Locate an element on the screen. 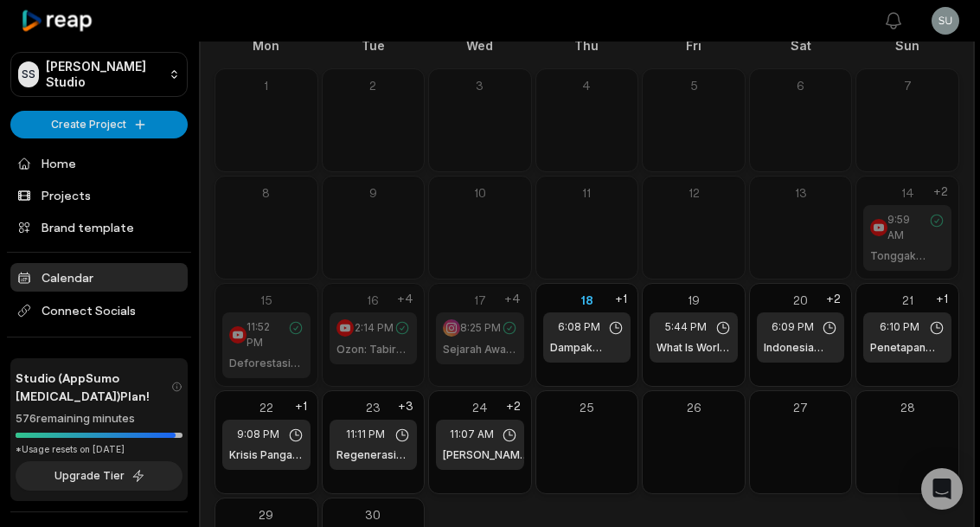 This screenshot has width=980, height=527. a: Home is located at coordinates (98, 163).